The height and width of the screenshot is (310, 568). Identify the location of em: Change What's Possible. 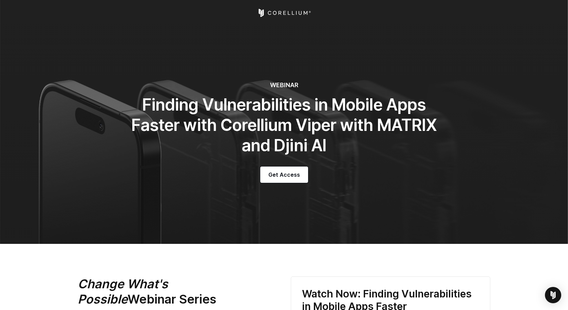
(123, 291).